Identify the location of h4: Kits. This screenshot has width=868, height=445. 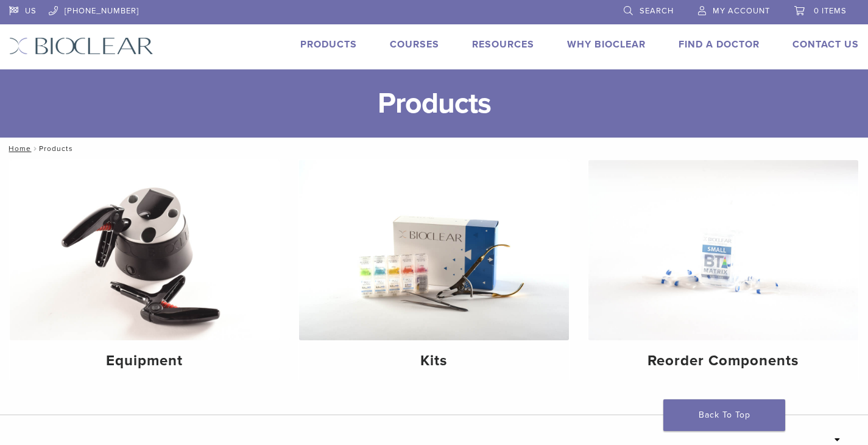
(434, 361).